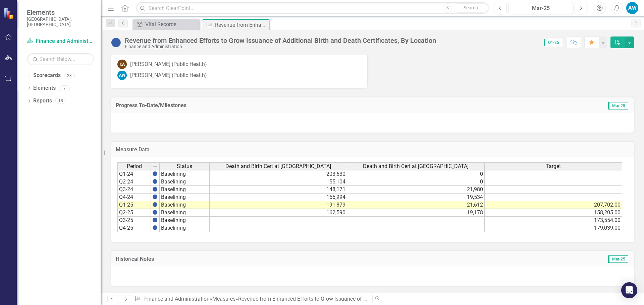  Describe the element at coordinates (279, 174) in the screenshot. I see `td: 203,630` at that location.